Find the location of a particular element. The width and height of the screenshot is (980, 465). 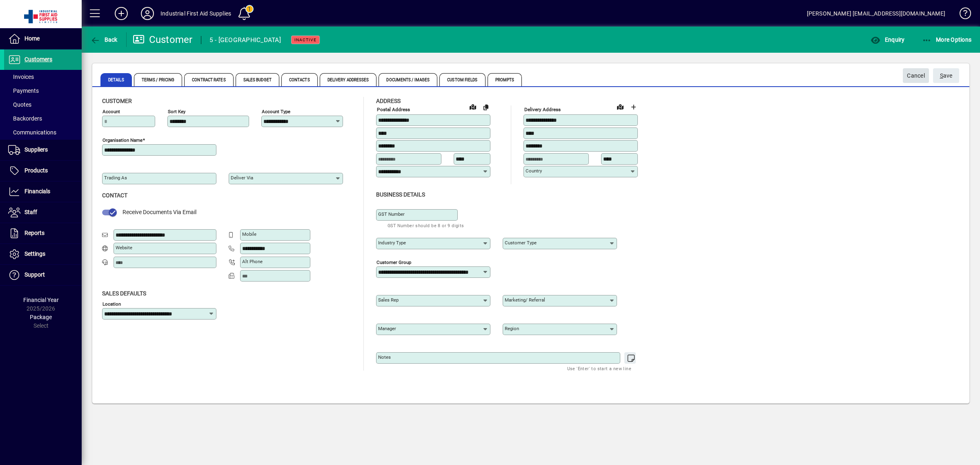

span: Support is located at coordinates (35, 275).